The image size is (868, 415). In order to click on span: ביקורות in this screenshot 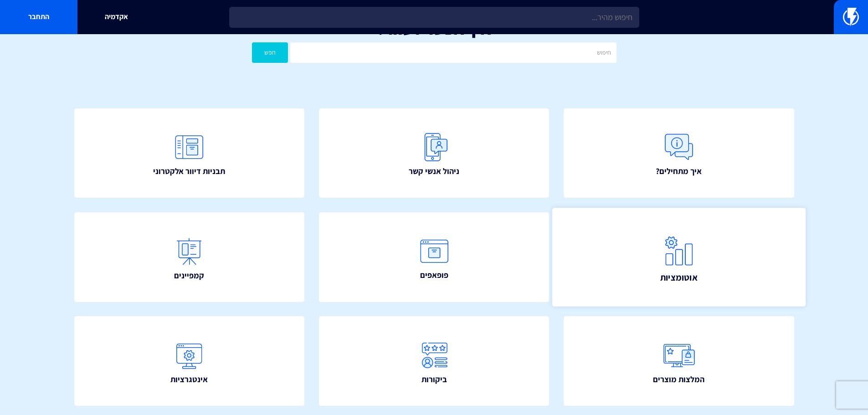, I will do `click(435, 379)`.